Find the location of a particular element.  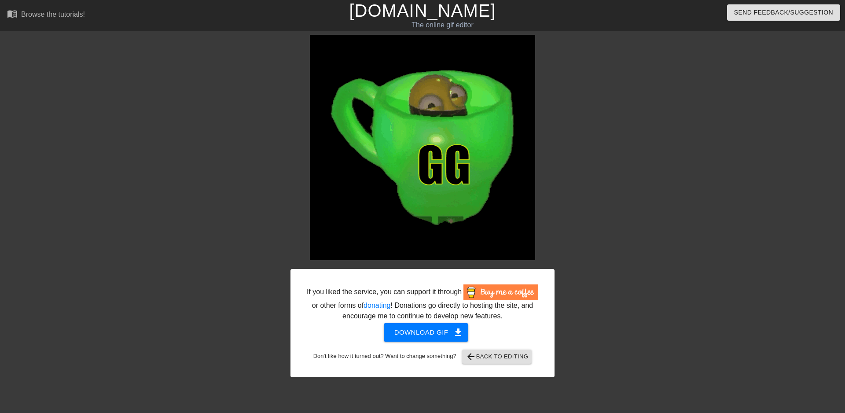

div: The online gif editor is located at coordinates (442, 25).